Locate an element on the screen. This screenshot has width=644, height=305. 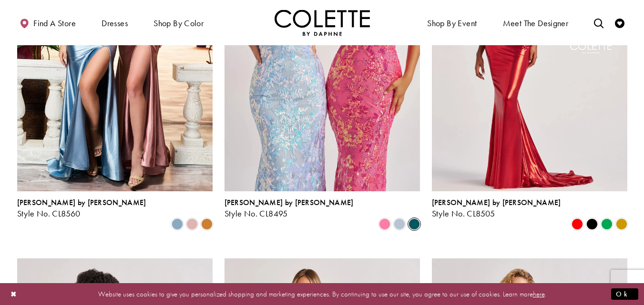
i: Emerald is located at coordinates (606, 224).